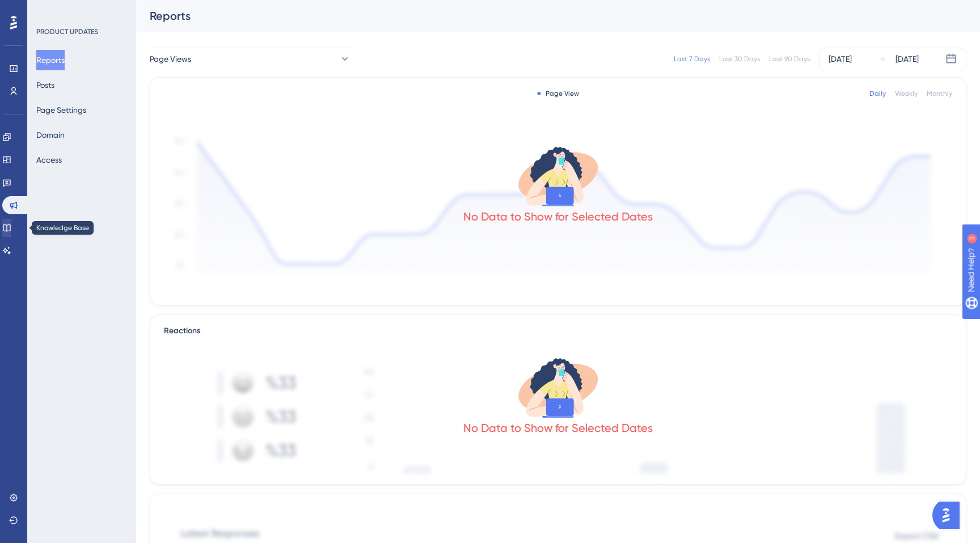  I want to click on button: Page Views, so click(250, 59).